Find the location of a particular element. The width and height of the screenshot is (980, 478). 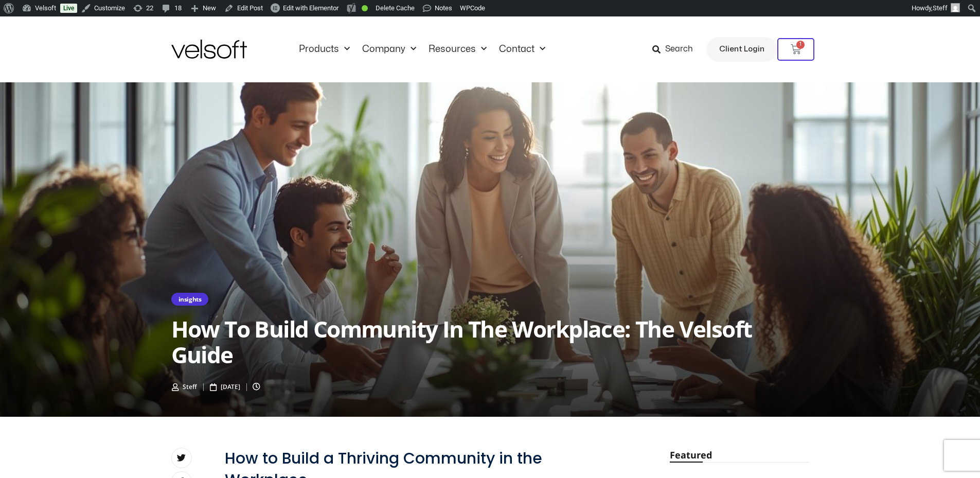

nav: Menu is located at coordinates (422, 49).